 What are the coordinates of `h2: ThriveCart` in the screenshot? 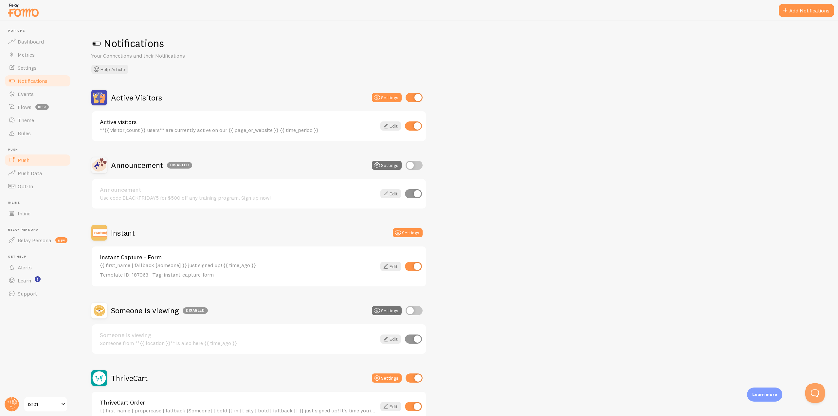 It's located at (129, 378).